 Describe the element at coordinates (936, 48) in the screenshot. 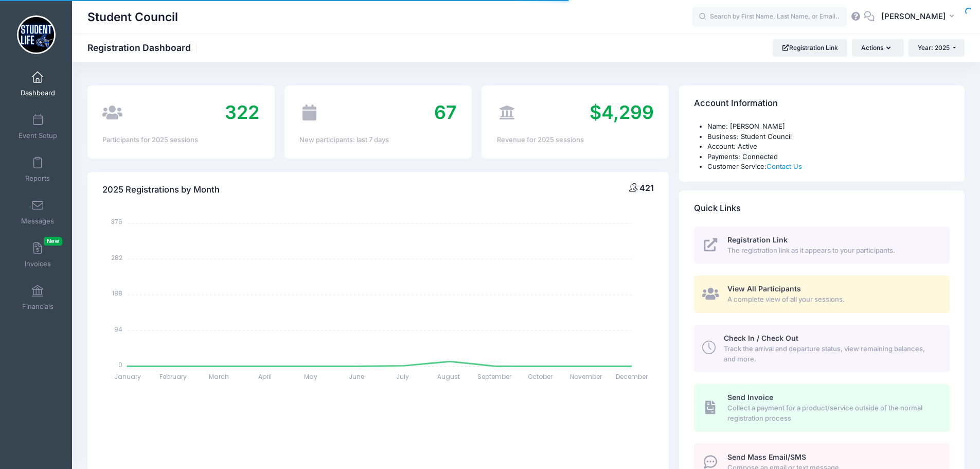

I see `button: Year: 2025` at that location.